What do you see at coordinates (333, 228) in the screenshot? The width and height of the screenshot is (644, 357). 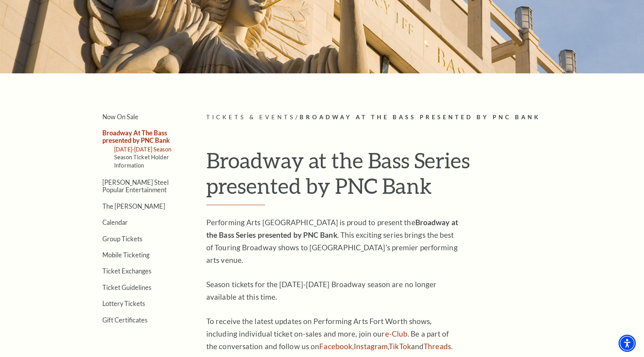 I see `strong: Broadway at the Bass Series presented by PNC Bank` at bounding box center [333, 228].